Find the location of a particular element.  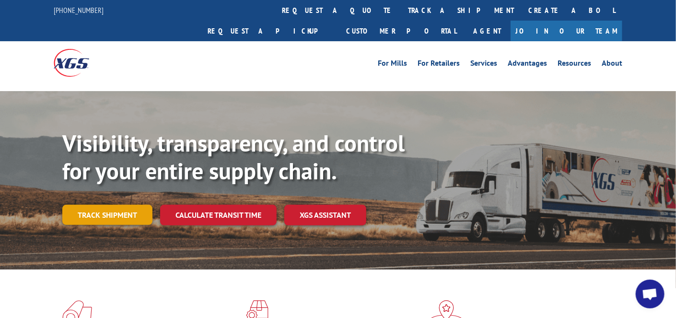

div: Open chat is located at coordinates (650, 294).